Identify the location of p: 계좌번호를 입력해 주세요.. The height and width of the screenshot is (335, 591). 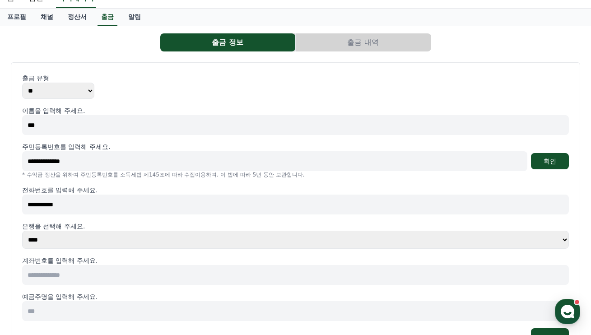
(295, 261).